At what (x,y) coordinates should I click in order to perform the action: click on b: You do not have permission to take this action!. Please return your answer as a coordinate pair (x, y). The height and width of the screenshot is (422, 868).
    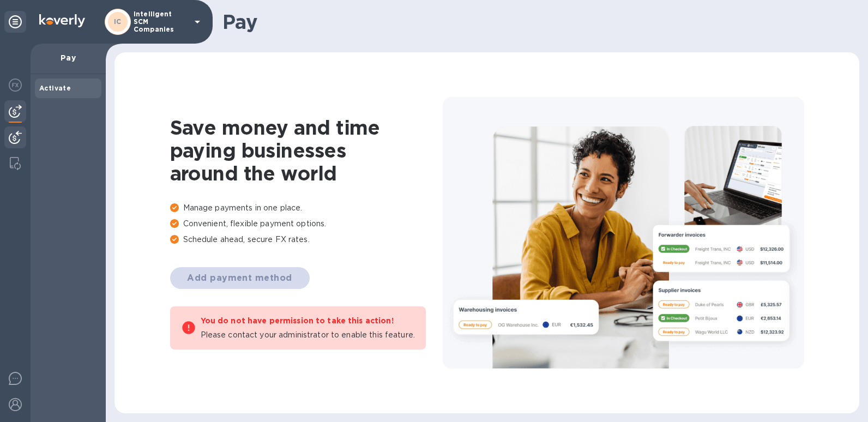
    Looking at the image, I should click on (298, 321).